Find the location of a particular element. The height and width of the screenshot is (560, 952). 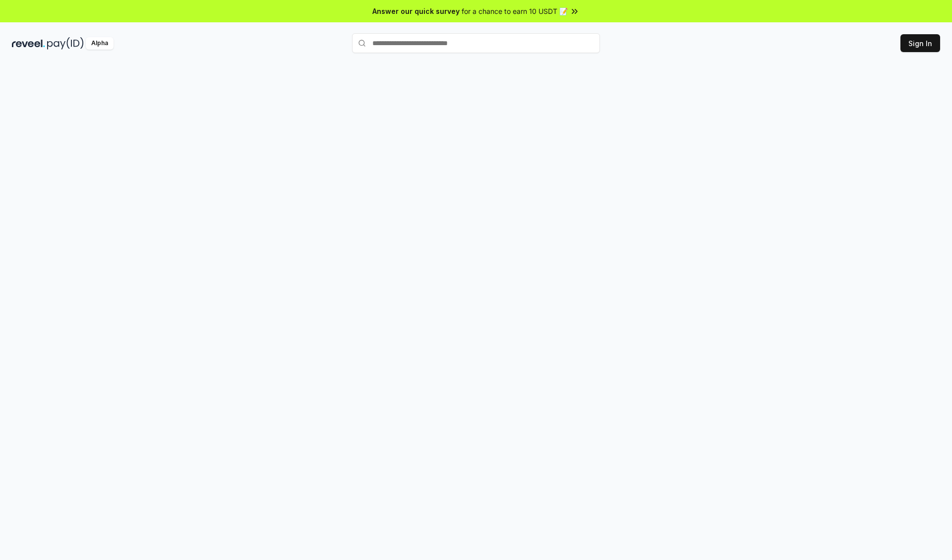

span: for a chance to earn 10 USDT 📝 is located at coordinates (515, 11).